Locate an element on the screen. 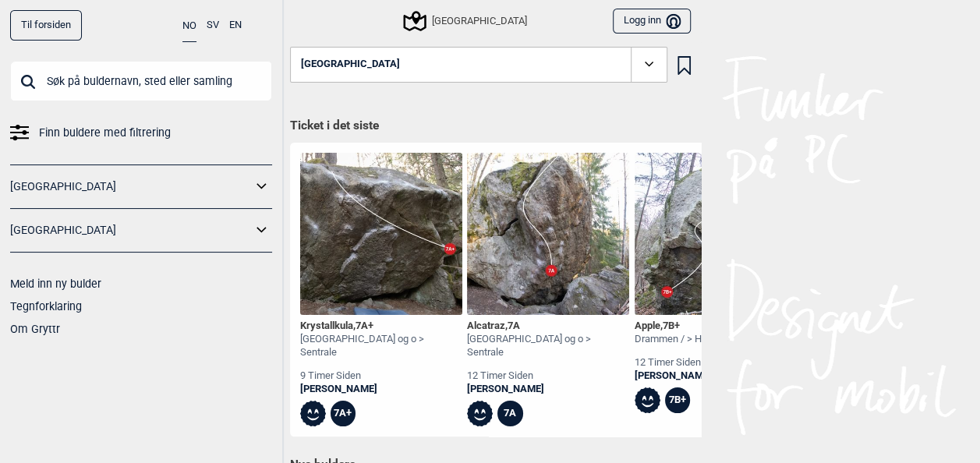 This screenshot has width=980, height=463. img: Krystallkula 200509 is located at coordinates (381, 234).